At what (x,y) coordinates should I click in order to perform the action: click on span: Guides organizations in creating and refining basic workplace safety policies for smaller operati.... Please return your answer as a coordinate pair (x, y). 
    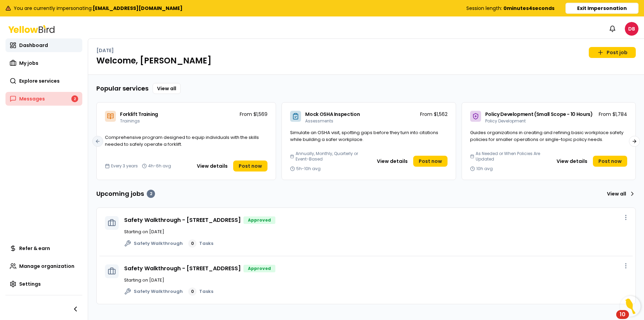
    Looking at the image, I should click on (547, 136).